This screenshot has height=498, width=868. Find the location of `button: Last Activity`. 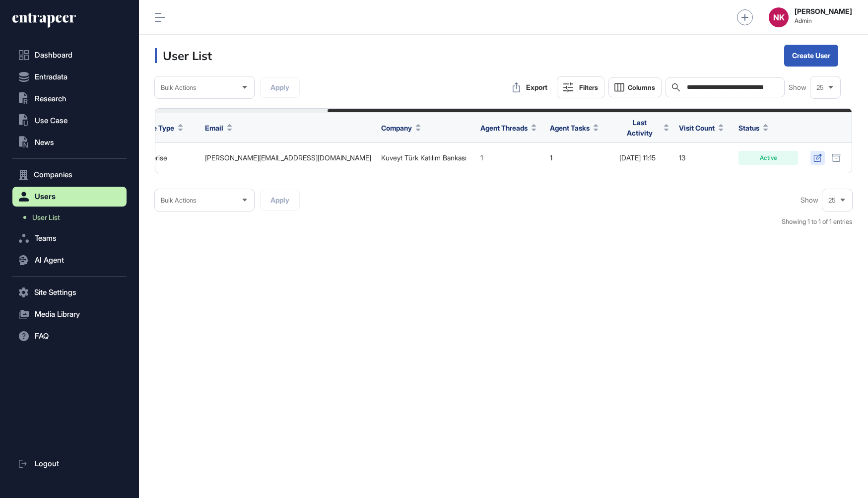

button: Last Activity is located at coordinates (644, 128).